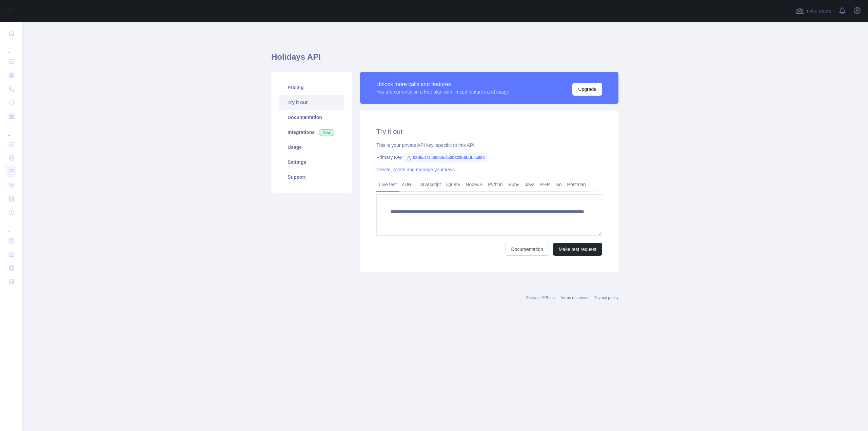 This screenshot has width=868, height=431. Describe the element at coordinates (587, 89) in the screenshot. I see `button: Upgrade` at that location.